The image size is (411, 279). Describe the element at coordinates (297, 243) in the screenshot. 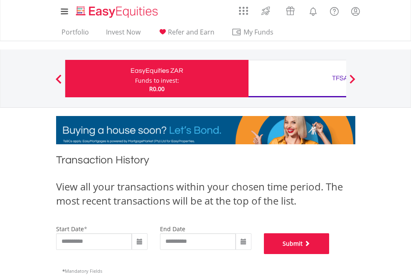

I see `button: Submit` at that location.